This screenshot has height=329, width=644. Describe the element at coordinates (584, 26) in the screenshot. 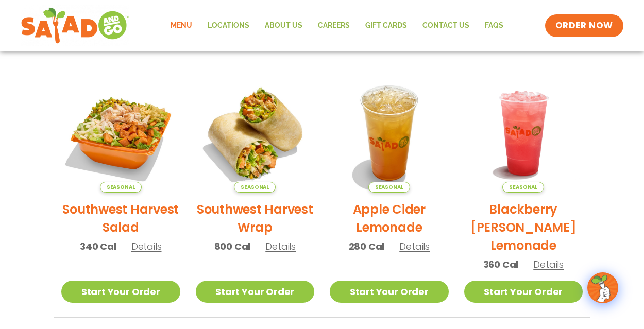

I see `span: ORDER NOW` at that location.